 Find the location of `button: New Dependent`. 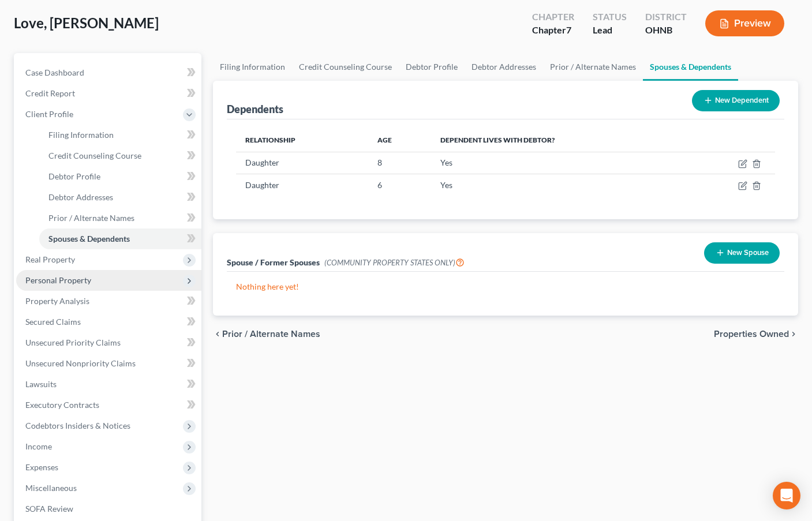

button: New Dependent is located at coordinates (736, 100).